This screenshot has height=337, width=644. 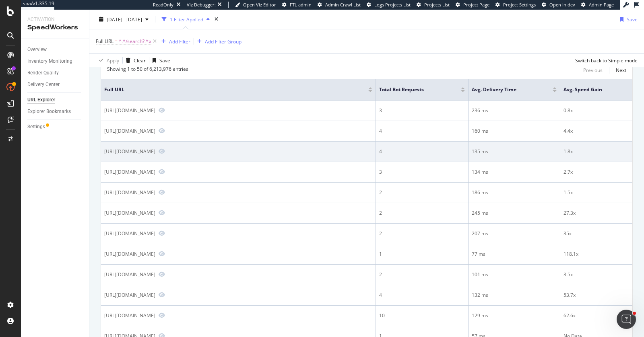 I want to click on div: Next, so click(x=621, y=70).